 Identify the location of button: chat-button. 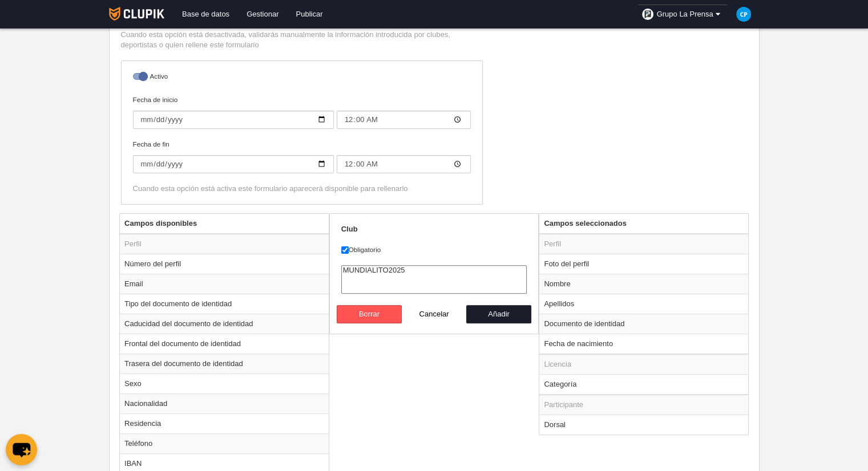
(21, 450).